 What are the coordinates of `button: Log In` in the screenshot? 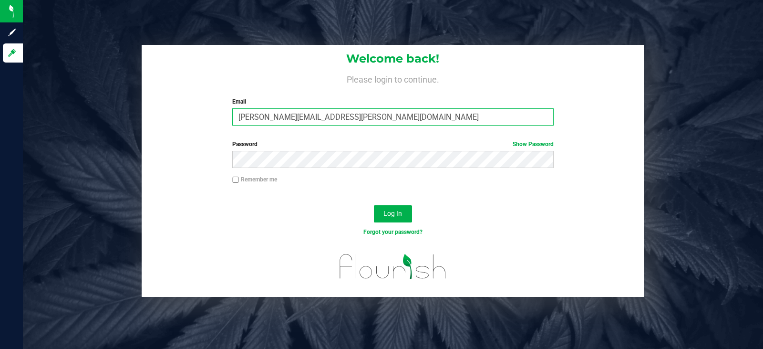 It's located at (393, 214).